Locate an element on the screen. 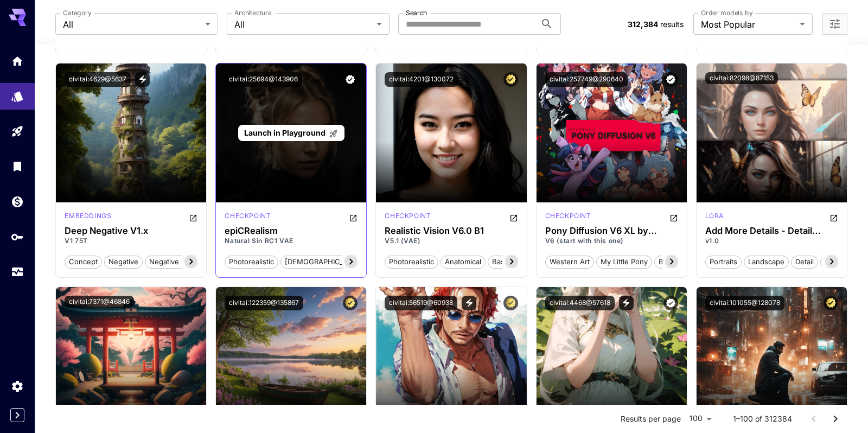 Image resolution: width=868 pixels, height=433 pixels. span: portraits is located at coordinates (723, 262).